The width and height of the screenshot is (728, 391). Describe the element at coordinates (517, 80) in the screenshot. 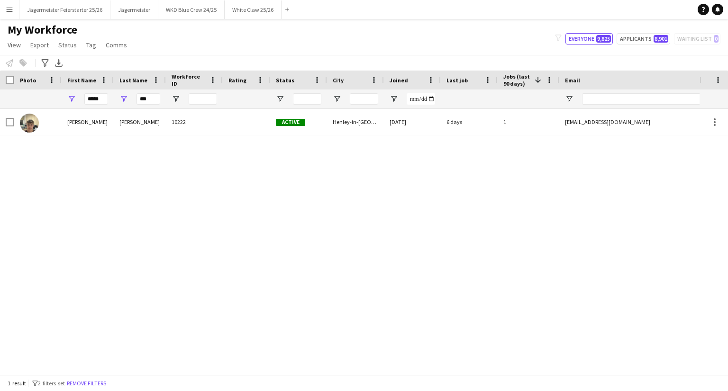

I see `span: Jobs (last 90 days)` at that location.